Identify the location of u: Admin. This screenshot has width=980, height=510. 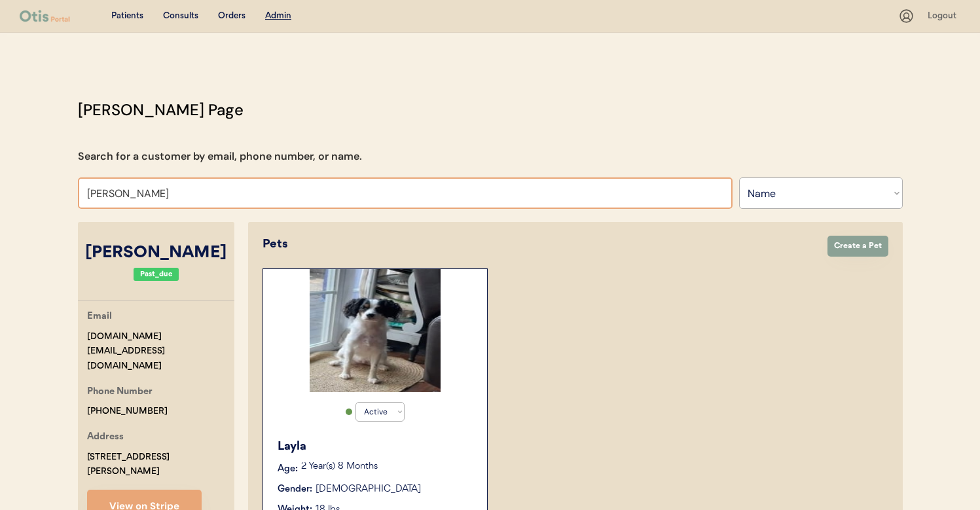
(278, 16).